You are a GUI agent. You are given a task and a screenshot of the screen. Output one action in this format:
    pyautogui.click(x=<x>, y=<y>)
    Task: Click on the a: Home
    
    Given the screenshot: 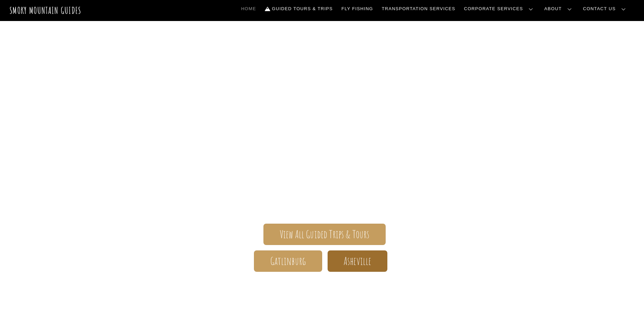 What is the action you would take?
    pyautogui.click(x=248, y=8)
    